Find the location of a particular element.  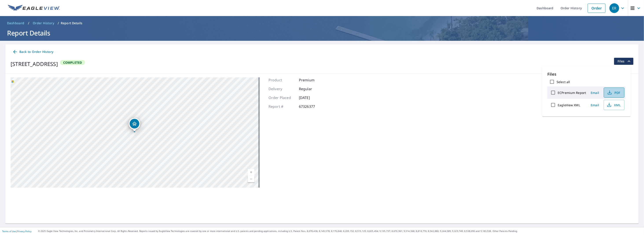

label: Select all is located at coordinates (563, 82).